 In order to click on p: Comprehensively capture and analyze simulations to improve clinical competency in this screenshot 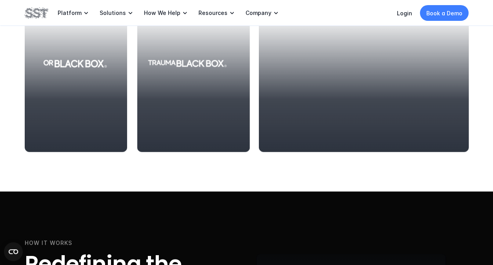, I will do `click(353, 117)`.